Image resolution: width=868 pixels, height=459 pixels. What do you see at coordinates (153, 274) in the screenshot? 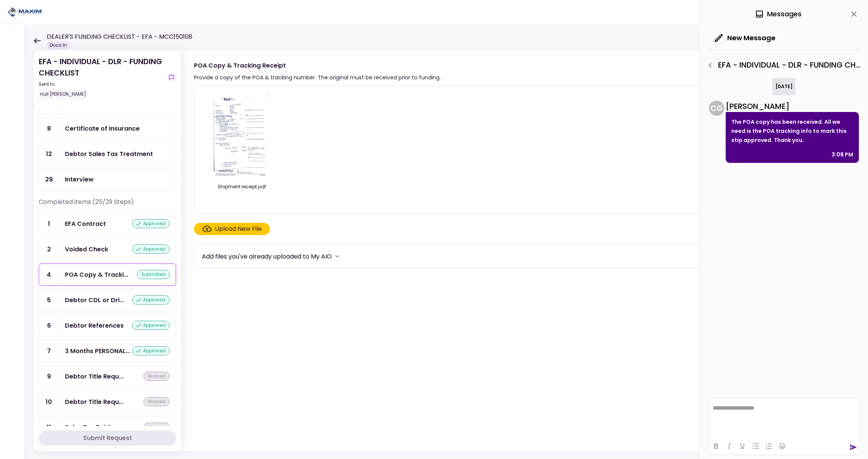
I see `div: submitted` at bounding box center [153, 274].